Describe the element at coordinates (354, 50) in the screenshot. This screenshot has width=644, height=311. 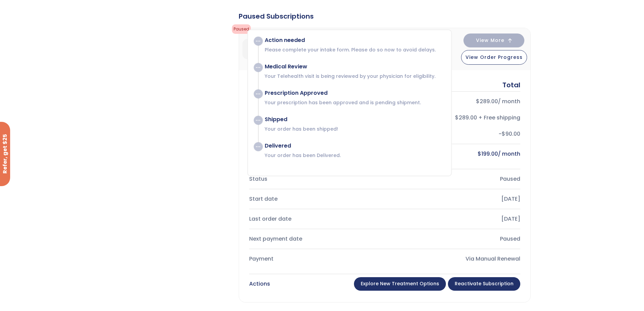
I see `p: Please complete your intake form. Please do so now to avoid delays.` at that location.